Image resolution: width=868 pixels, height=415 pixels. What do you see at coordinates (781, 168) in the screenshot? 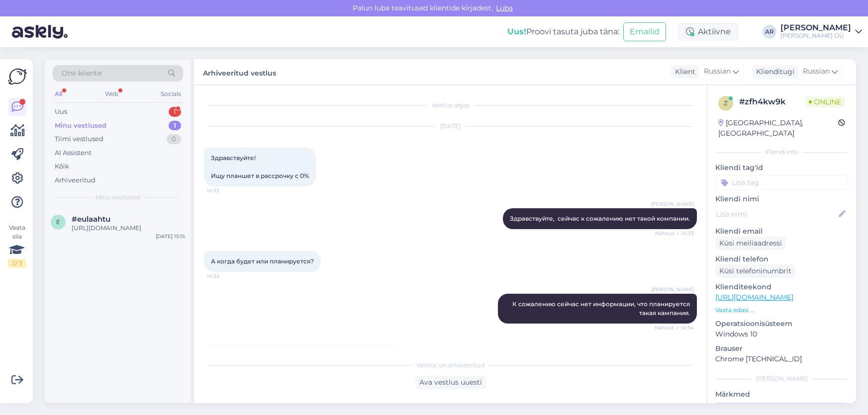
I see `p: Kliendi tag'id` at bounding box center [781, 168].